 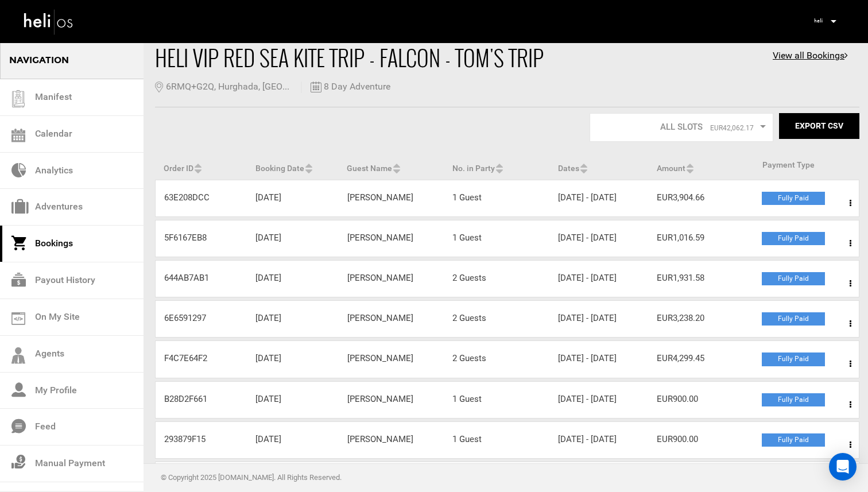 What do you see at coordinates (497, 166) in the screenshot?
I see `div: No. in Party` at bounding box center [497, 166].